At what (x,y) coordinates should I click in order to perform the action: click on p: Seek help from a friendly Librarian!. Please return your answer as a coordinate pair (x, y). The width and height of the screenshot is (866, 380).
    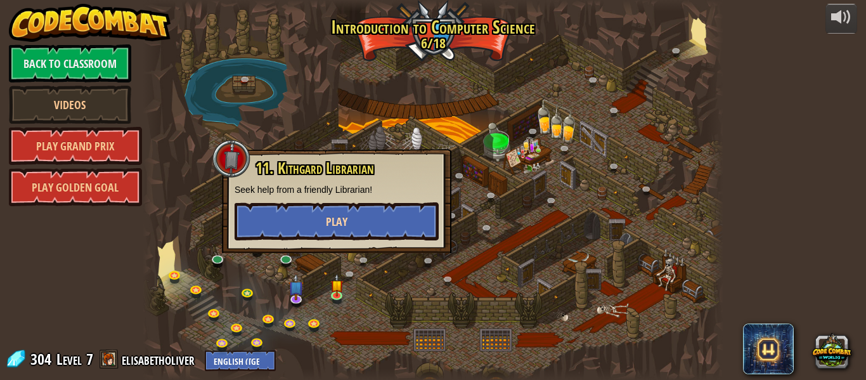
    Looking at the image, I should click on (337, 190).